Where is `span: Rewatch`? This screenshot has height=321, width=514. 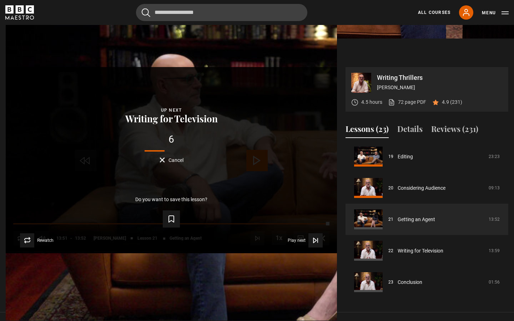
span: Rewatch is located at coordinates (45, 241).